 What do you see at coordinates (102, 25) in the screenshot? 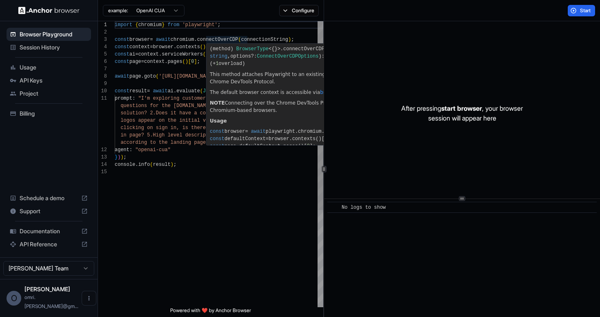
I see `div: 1` at bounding box center [102, 25].